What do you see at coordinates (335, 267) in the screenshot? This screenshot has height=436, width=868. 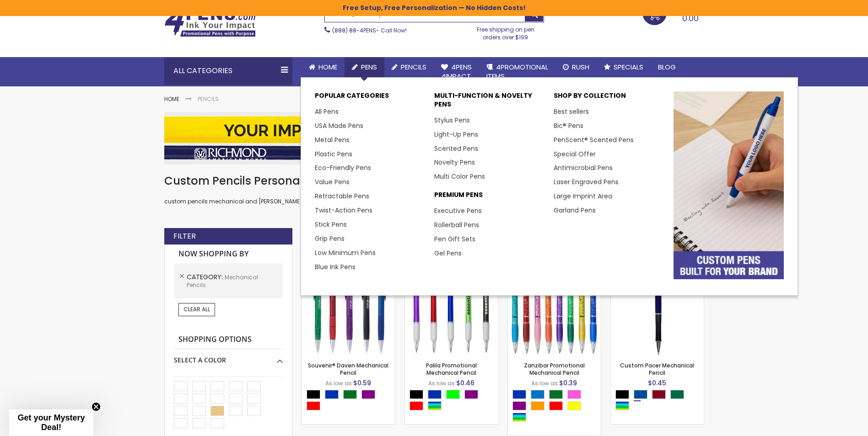 I see `a: Blue Ink Pens` at bounding box center [335, 267].